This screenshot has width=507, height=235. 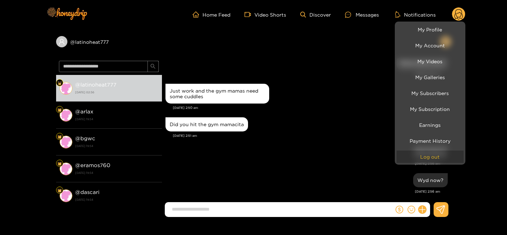 What do you see at coordinates (430, 156) in the screenshot?
I see `button: Log out` at bounding box center [430, 156].